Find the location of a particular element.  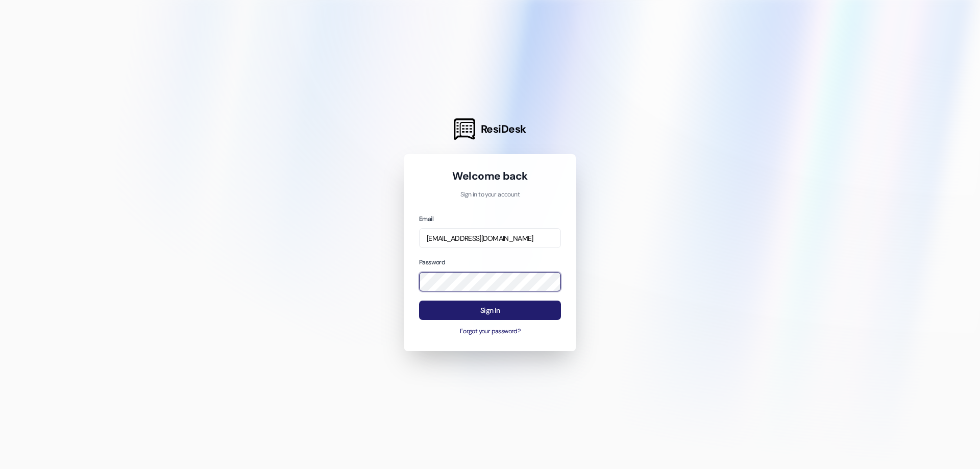

h1: Welcome back is located at coordinates (490, 176).